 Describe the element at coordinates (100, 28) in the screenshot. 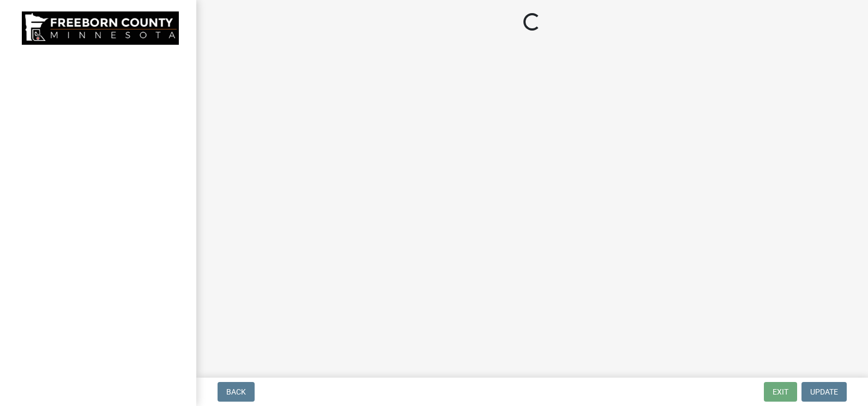

I see `img: Freeborn County, Minnesota` at that location.